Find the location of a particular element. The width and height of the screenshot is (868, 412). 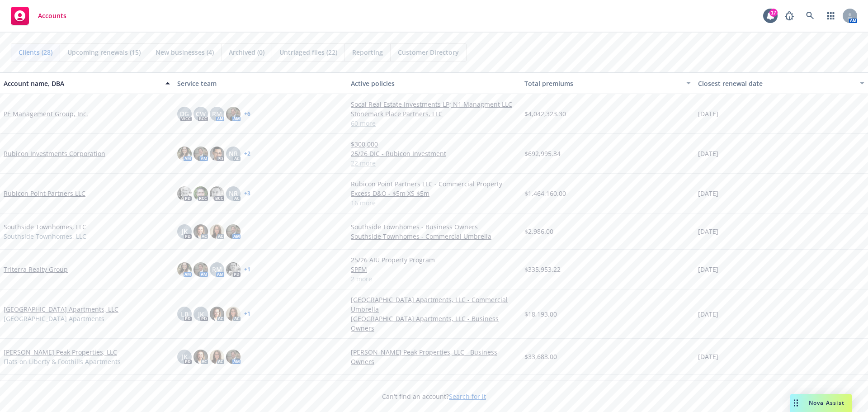

div: 17 is located at coordinates (773, 13).